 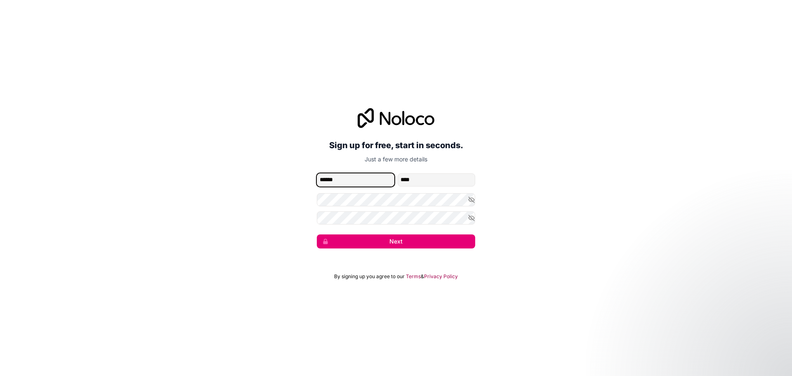 I want to click on h2: Sign up for free, start in seconds., so click(x=396, y=145).